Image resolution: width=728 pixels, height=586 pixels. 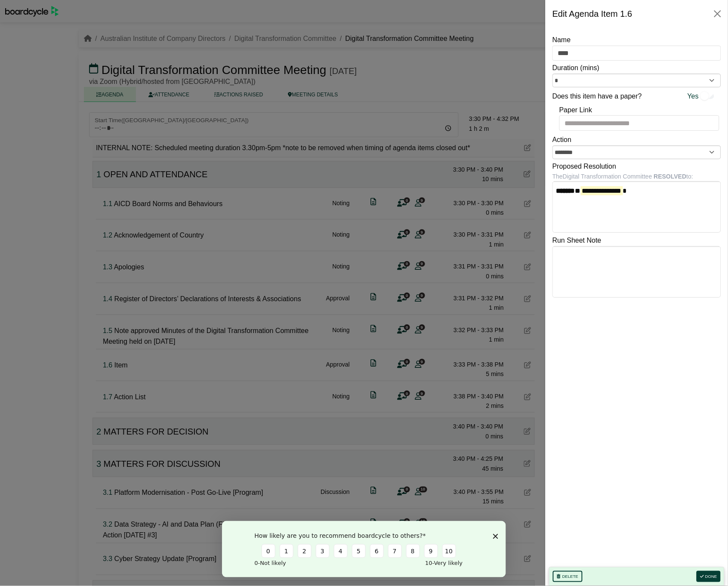 I want to click on label: Paper Link, so click(x=576, y=110).